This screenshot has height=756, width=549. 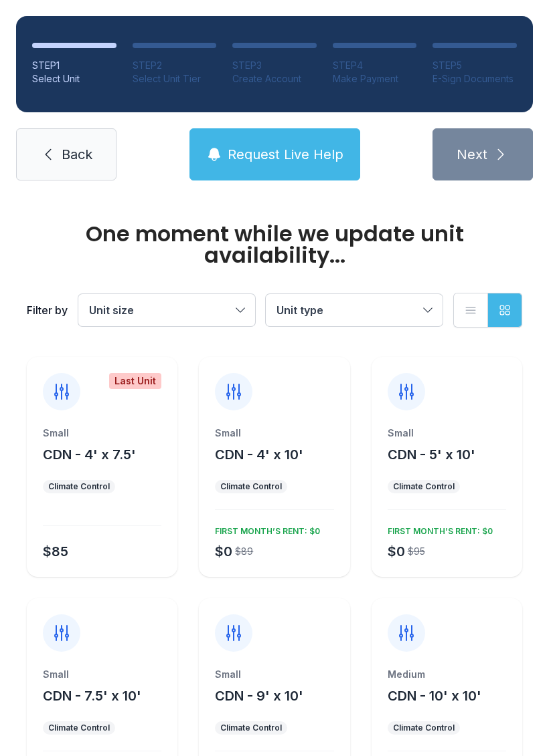 I want to click on span: CDN - 4' x 10', so click(x=259, y=455).